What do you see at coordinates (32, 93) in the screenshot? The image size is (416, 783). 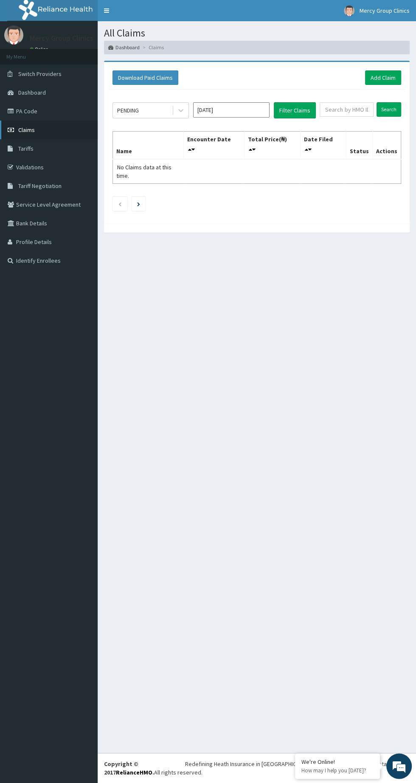 I see `span: Dashboard` at bounding box center [32, 93].